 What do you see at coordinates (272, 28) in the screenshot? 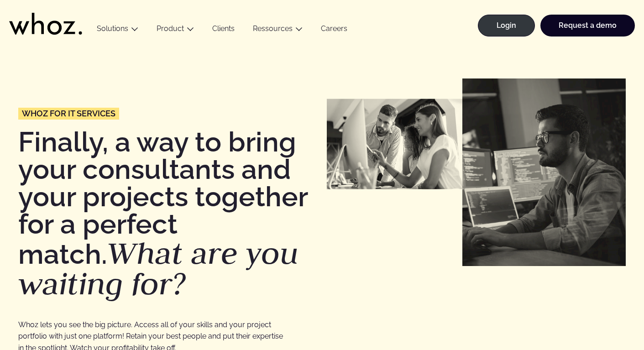
I see `a: Ressources` at bounding box center [272, 28].